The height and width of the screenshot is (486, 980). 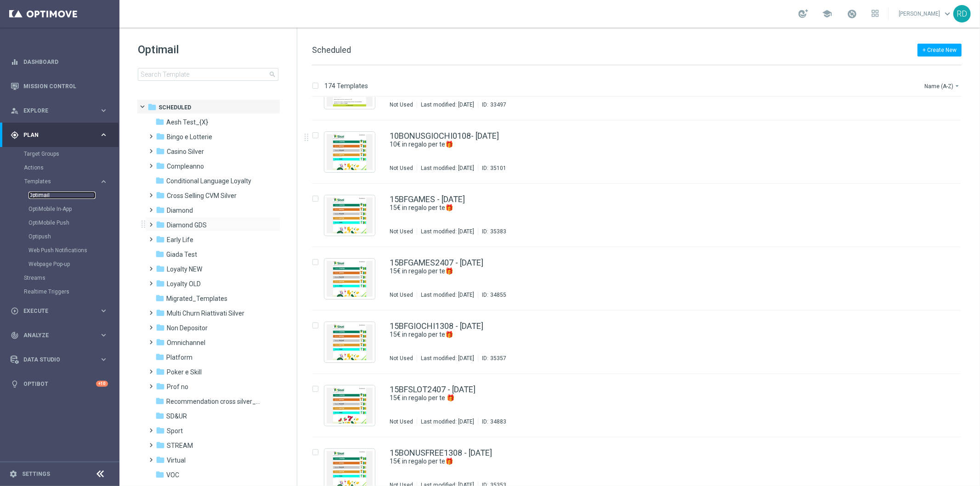 What do you see at coordinates (186, 343) in the screenshot?
I see `span: Omnichannel` at bounding box center [186, 343].